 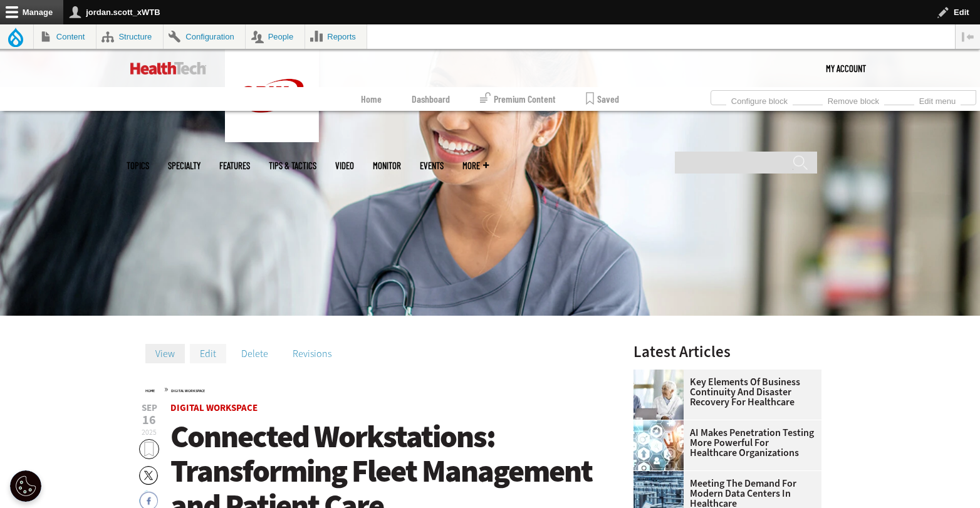 I want to click on a: Edit menu, so click(x=937, y=100).